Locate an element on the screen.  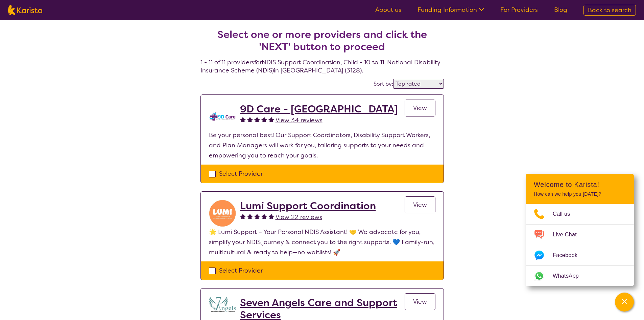
ul: Choose channel is located at coordinates (580, 245).